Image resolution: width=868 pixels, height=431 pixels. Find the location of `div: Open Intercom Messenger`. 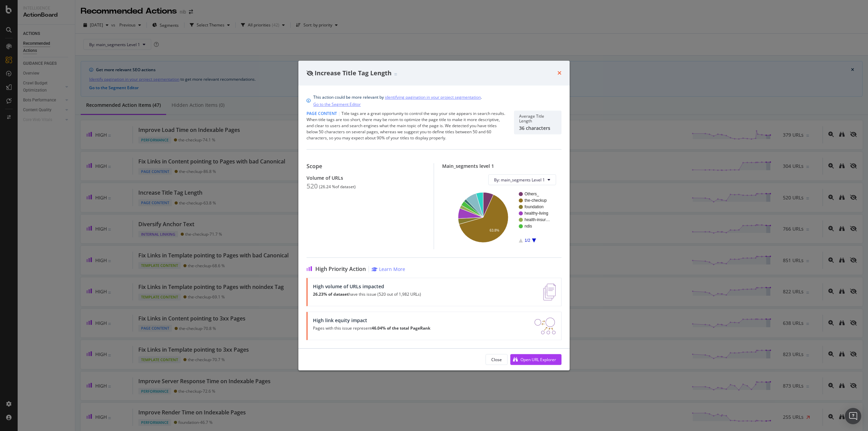

div: Open Intercom Messenger is located at coordinates (853, 416).